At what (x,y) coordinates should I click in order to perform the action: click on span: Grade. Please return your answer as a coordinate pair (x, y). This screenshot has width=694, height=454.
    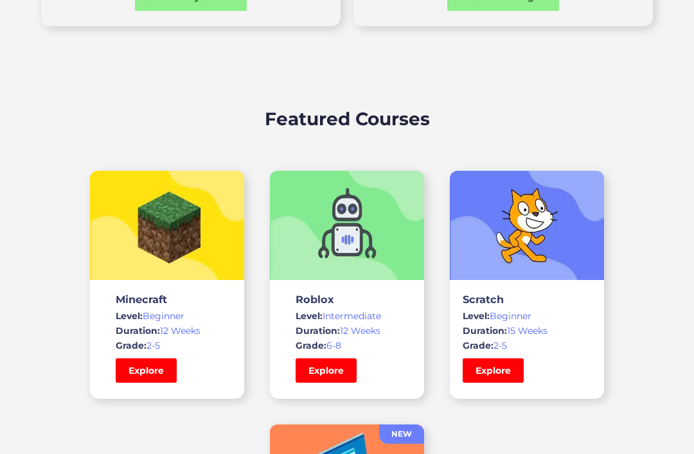
    Looking at the image, I should click on (310, 346).